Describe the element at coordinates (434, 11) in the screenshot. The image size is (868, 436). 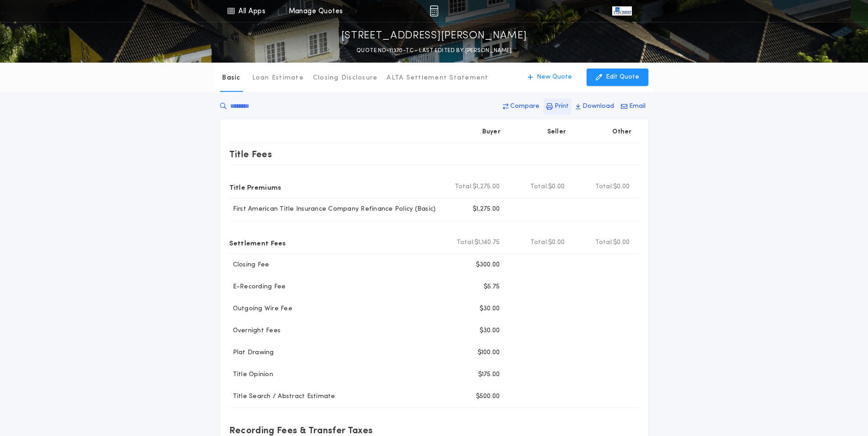
I see `img: img` at that location.